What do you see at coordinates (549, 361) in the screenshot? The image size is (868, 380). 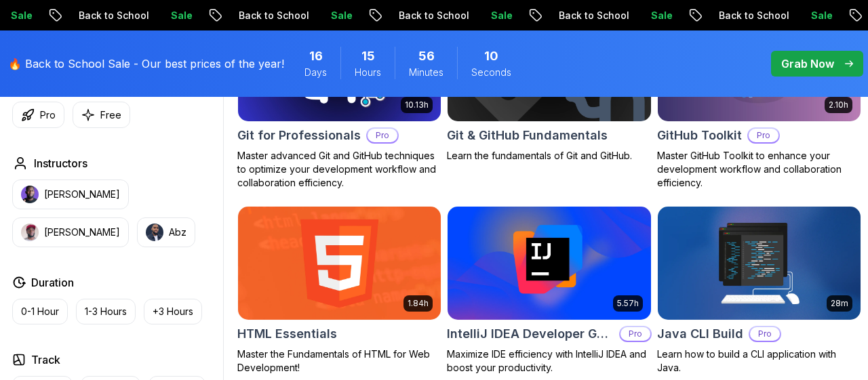 I see `p: Maximize IDE efficiency with IntelliJ IDEA and boost your productivity.` at bounding box center [549, 361].